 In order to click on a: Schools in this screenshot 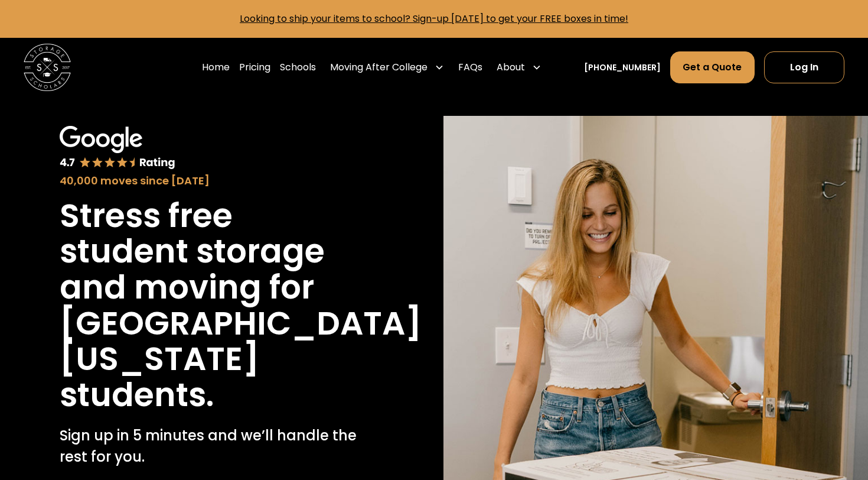, I will do `click(298, 67)`.